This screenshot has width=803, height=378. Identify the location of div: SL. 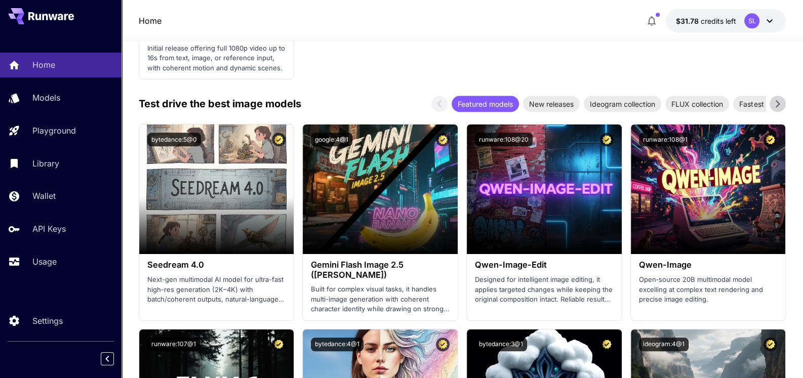
(752, 21).